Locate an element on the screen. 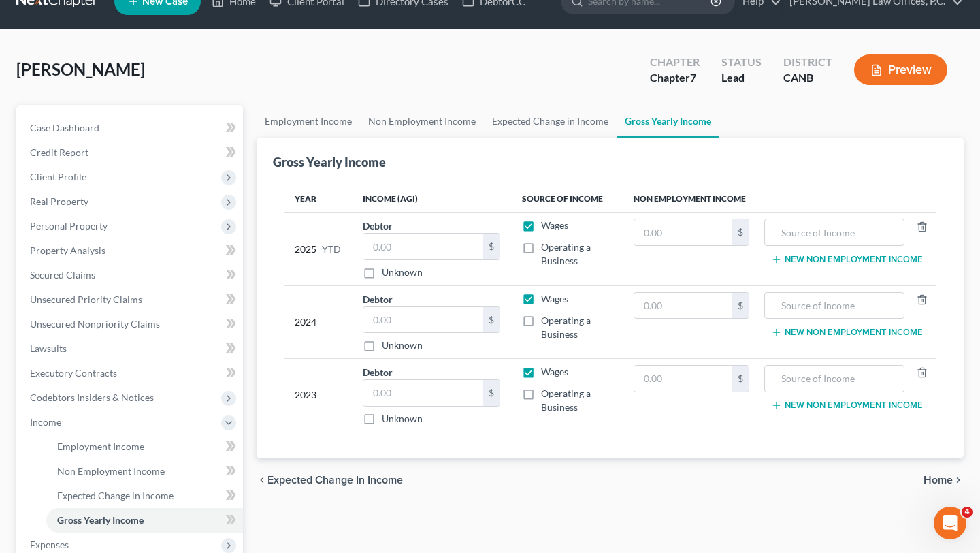 Image resolution: width=980 pixels, height=553 pixels. span: Secured Claims is located at coordinates (63, 274).